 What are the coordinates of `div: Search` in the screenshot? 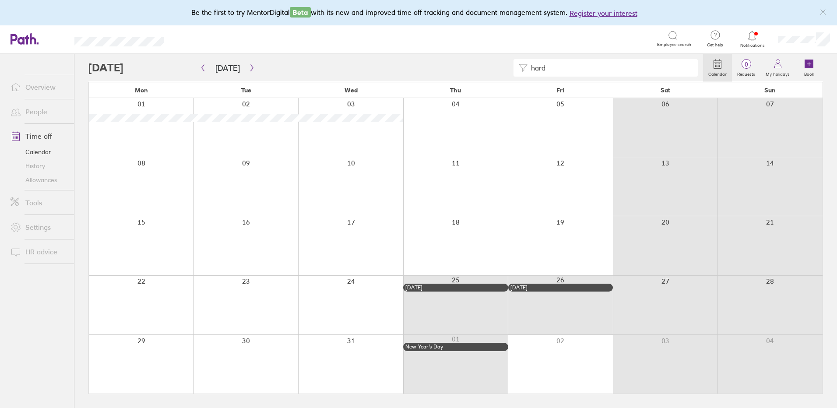 It's located at (199, 39).